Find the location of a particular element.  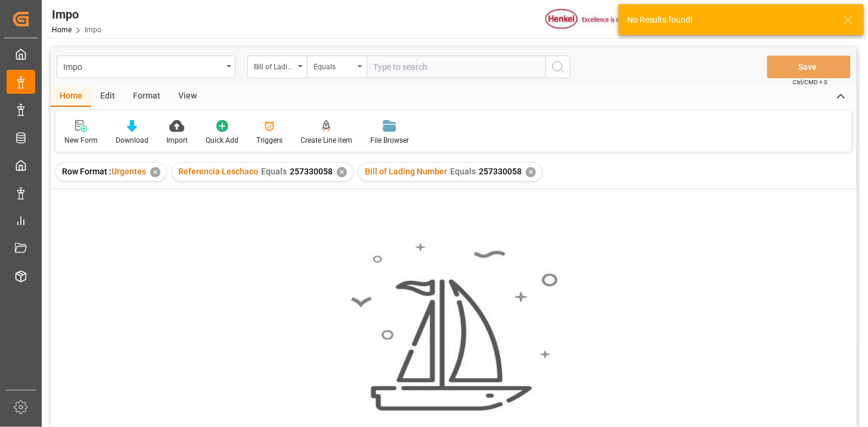

div: Download is located at coordinates (132, 140).